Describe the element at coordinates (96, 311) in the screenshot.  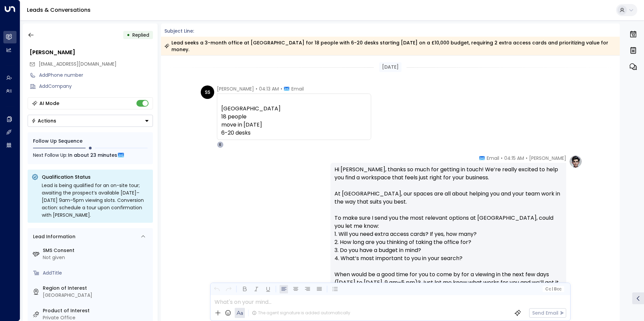
I see `label: Product of Interest` at that location.